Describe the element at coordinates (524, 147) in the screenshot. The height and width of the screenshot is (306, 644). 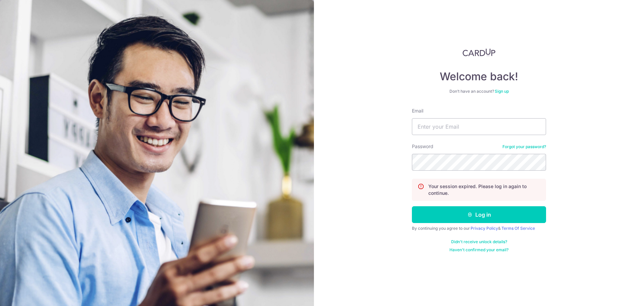
I see `a: Forgot your password?` at that location.